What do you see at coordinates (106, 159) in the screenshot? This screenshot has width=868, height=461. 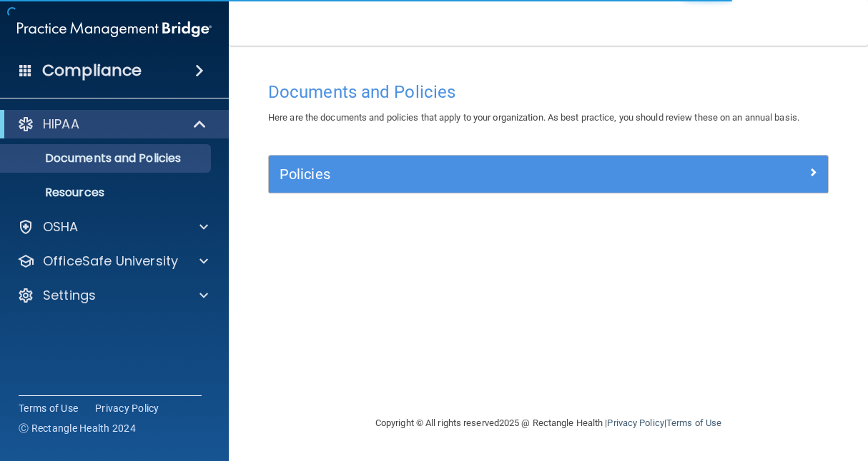 I see `p: Documents and Policies` at bounding box center [106, 159].